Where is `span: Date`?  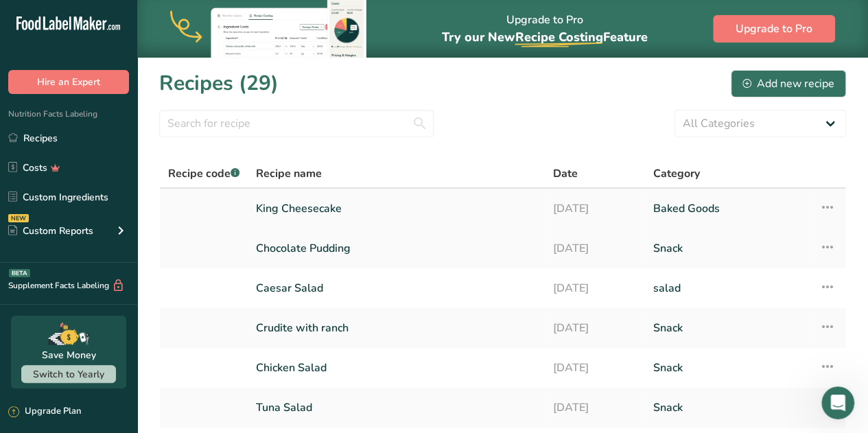 span: Date is located at coordinates (566, 174).